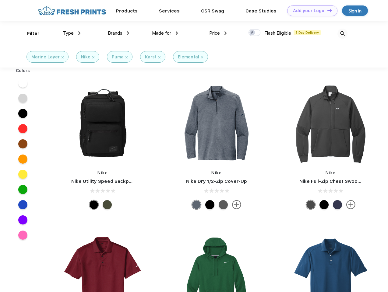  What do you see at coordinates (278, 33) in the screenshot?
I see `span: Flash Eligible` at bounding box center [278, 33].